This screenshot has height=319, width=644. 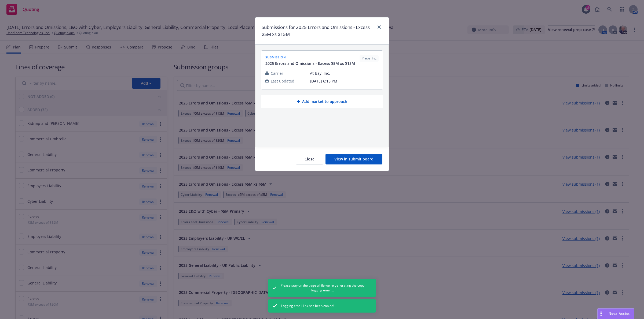 I want to click on a: close, so click(x=379, y=27).